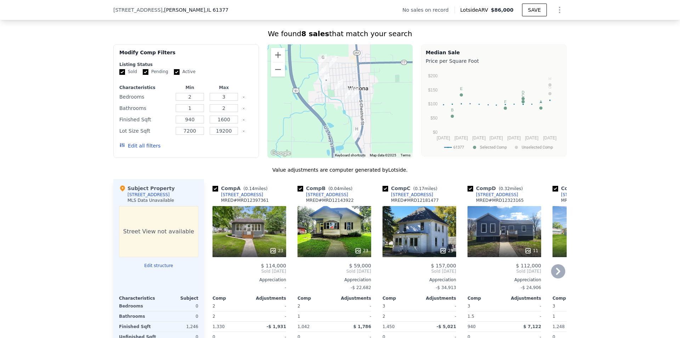 The image size is (680, 338). What do you see at coordinates (523, 95) in the screenshot?
I see `text: C` at bounding box center [523, 95].